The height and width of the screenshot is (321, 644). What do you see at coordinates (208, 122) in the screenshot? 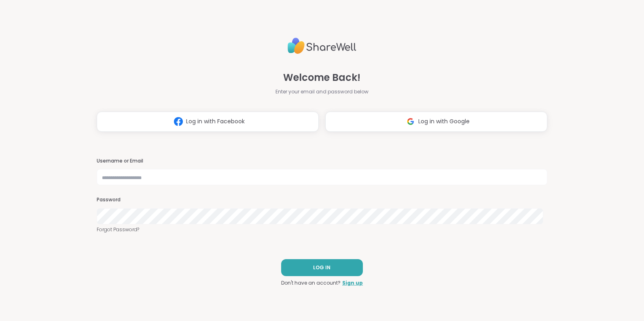
I see `button: Log in with Facebook` at bounding box center [208, 122].